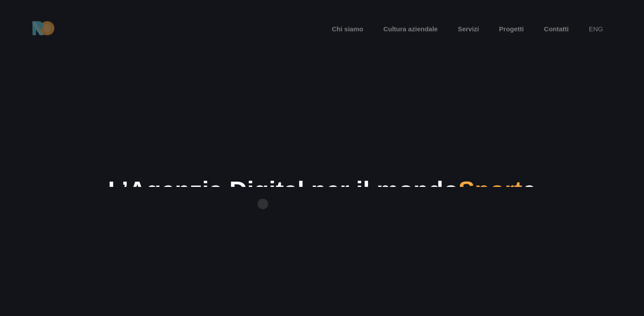  I want to click on img: Ride On Agency Logo, so click(44, 28).